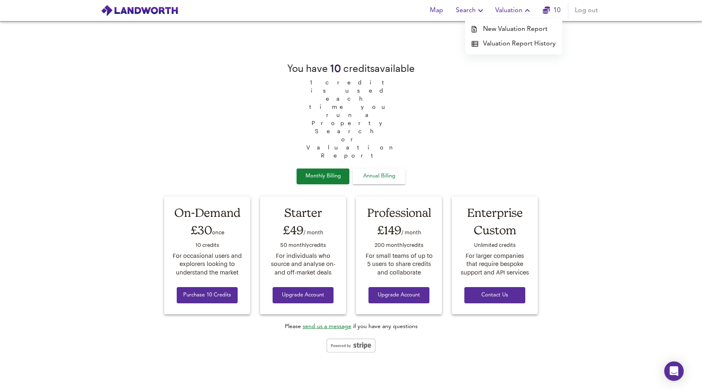 The width and height of the screenshot is (702, 389). What do you see at coordinates (470, 11) in the screenshot?
I see `button: Search` at bounding box center [470, 11].